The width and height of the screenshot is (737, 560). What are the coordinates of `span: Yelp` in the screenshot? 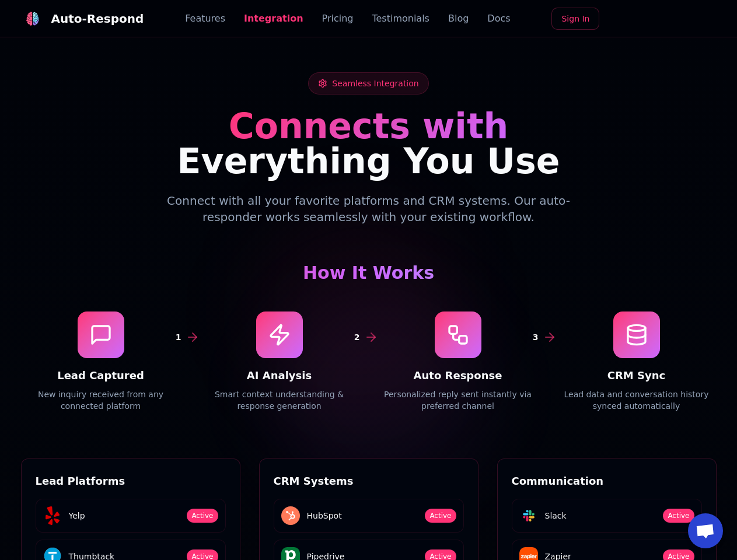 It's located at (77, 515).